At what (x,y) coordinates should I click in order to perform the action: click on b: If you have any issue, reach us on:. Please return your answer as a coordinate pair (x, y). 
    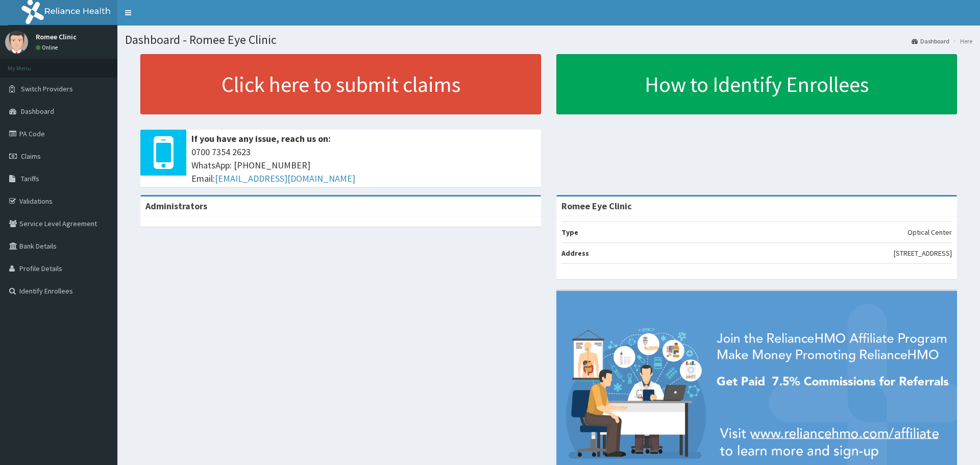
    Looking at the image, I should click on (261, 138).